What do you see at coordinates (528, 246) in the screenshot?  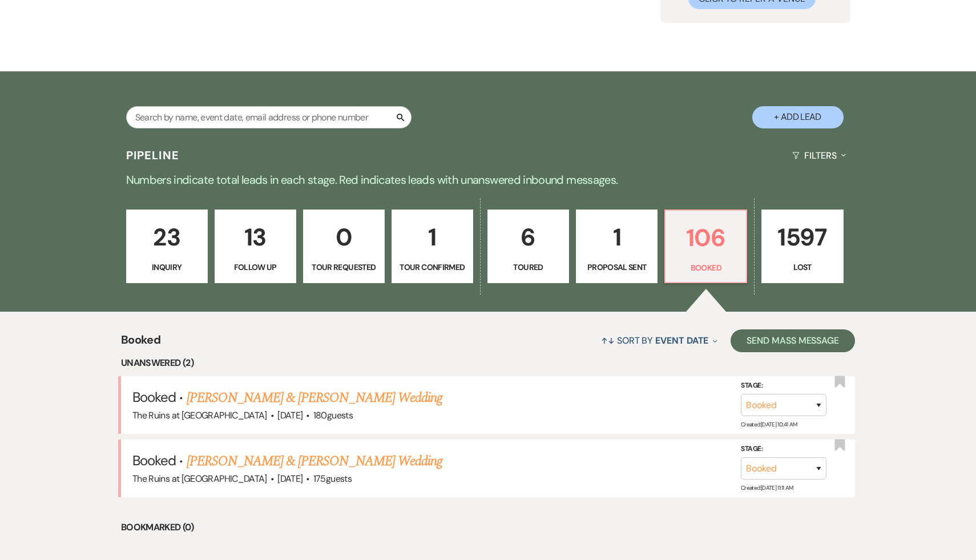 I see `a: 6Toured` at bounding box center [528, 246].